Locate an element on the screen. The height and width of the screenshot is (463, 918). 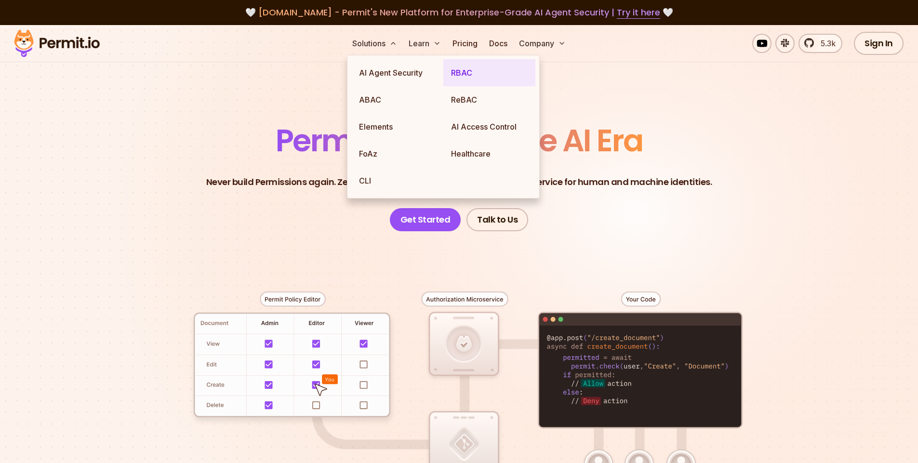
a: Try it here is located at coordinates (639, 13).